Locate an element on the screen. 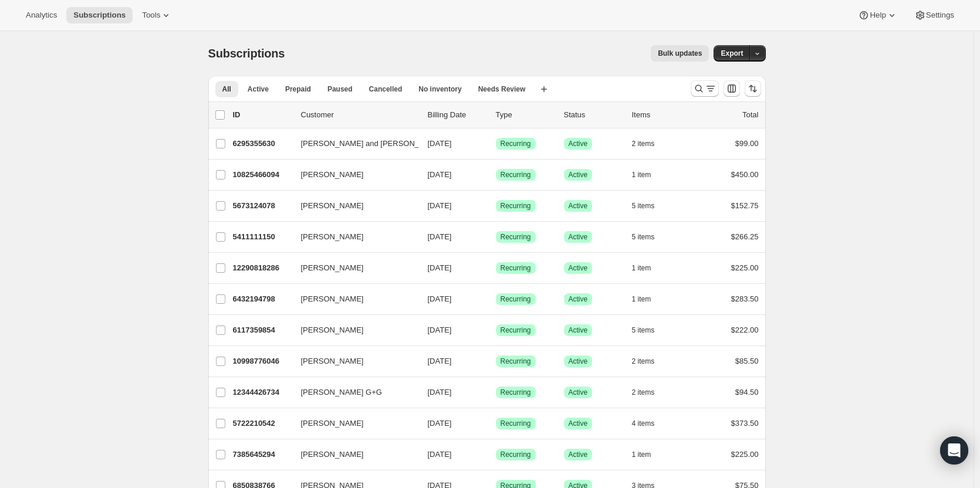  span: Help is located at coordinates (877, 16).